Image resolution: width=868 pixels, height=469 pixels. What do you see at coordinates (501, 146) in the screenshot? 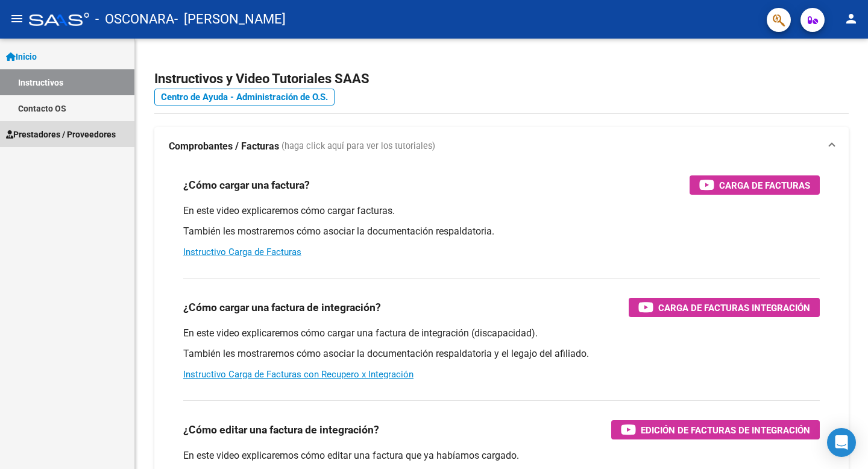
I see `mat-expansion-panel-header: Comprobantes / Facturas (haga click aquí para ver los tutoriales)` at bounding box center [501, 146].